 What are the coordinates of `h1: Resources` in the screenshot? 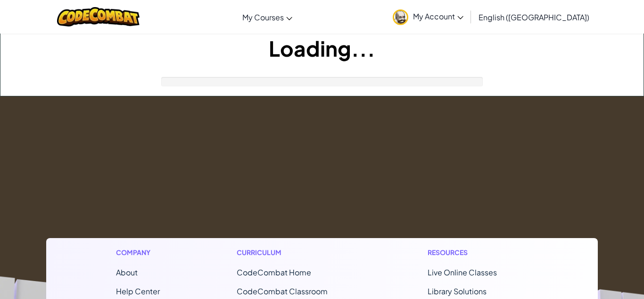 It's located at (477, 252).